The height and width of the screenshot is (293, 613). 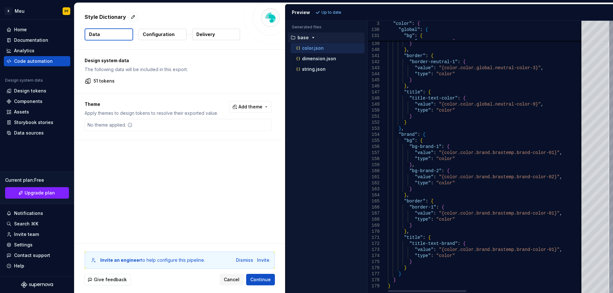 What do you see at coordinates (314, 69) in the screenshot?
I see `p: string.json` at bounding box center [314, 69].